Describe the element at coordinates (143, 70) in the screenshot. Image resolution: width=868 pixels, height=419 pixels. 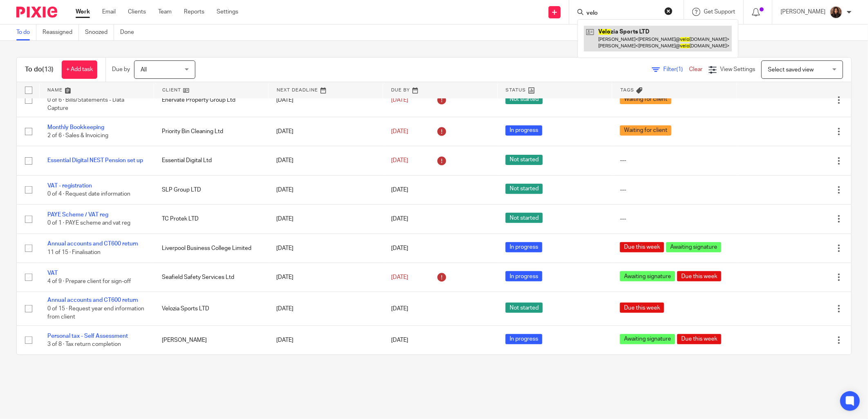
I see `span: All` at that location.